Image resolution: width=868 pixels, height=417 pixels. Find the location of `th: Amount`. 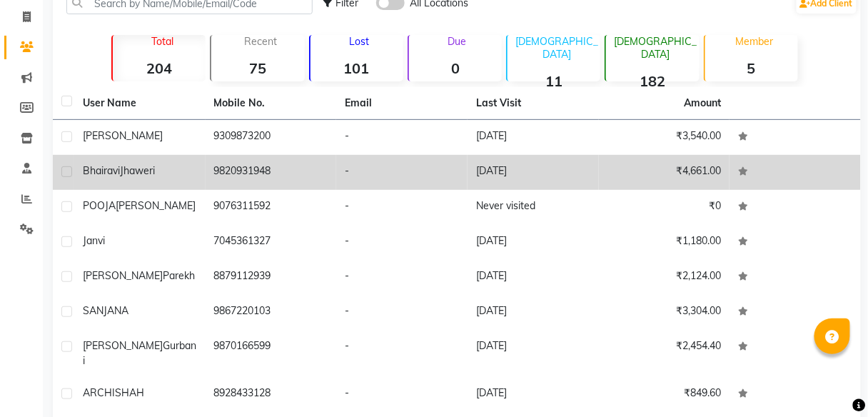

th: Amount is located at coordinates (703, 103).